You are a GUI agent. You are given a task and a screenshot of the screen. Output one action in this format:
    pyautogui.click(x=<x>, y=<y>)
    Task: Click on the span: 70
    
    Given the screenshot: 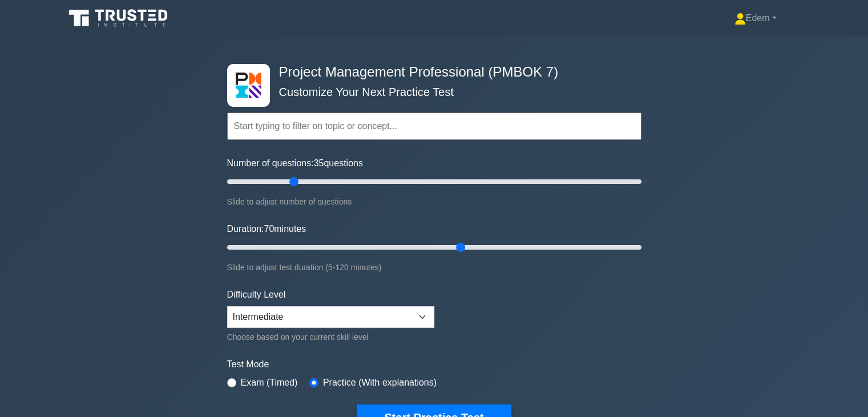 What is the action you would take?
    pyautogui.click(x=269, y=228)
    